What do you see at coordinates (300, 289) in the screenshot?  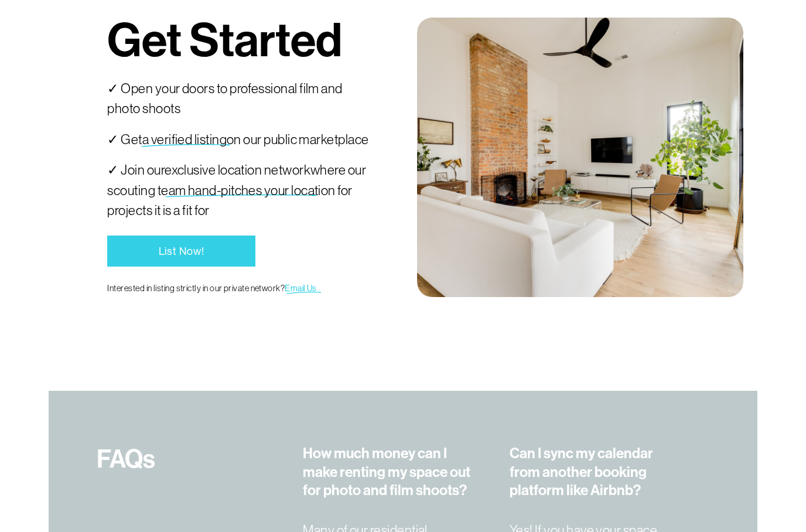 I see `a: Email Us` at bounding box center [300, 289].